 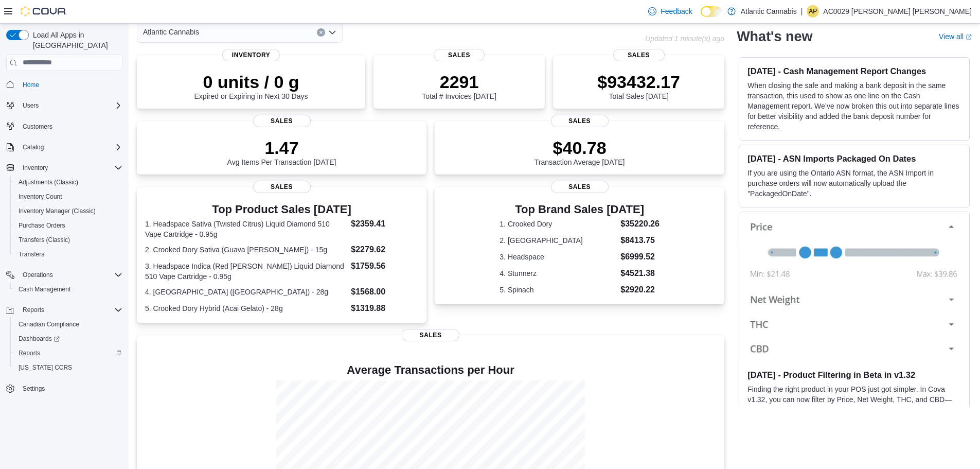 I want to click on a: Settings, so click(x=34, y=388).